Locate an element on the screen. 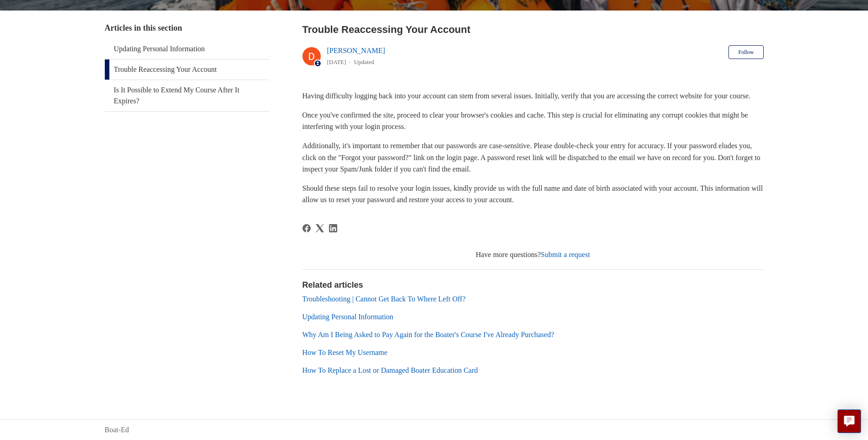 The image size is (868, 440). a: Is It Possible to Extend My Course After It Expires? is located at coordinates (187, 96).